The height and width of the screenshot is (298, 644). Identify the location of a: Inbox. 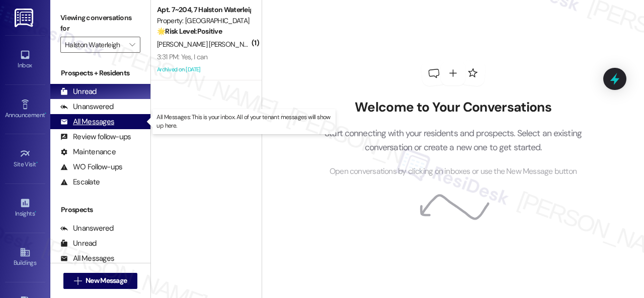
(25, 60).